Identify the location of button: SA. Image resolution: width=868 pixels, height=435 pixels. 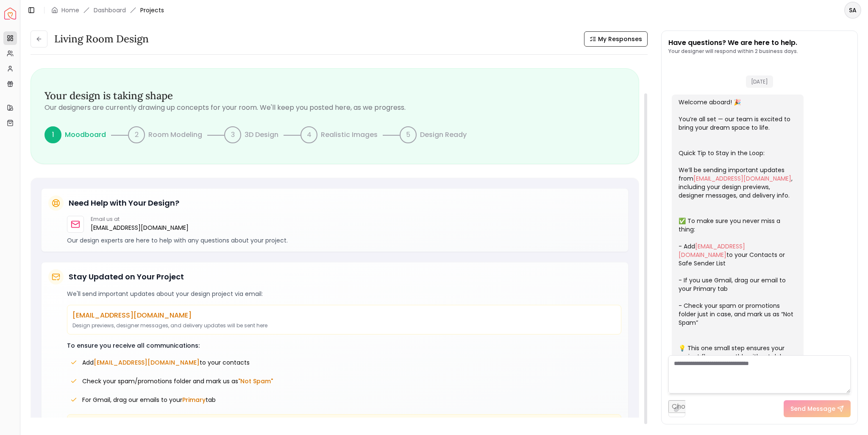
(853, 10).